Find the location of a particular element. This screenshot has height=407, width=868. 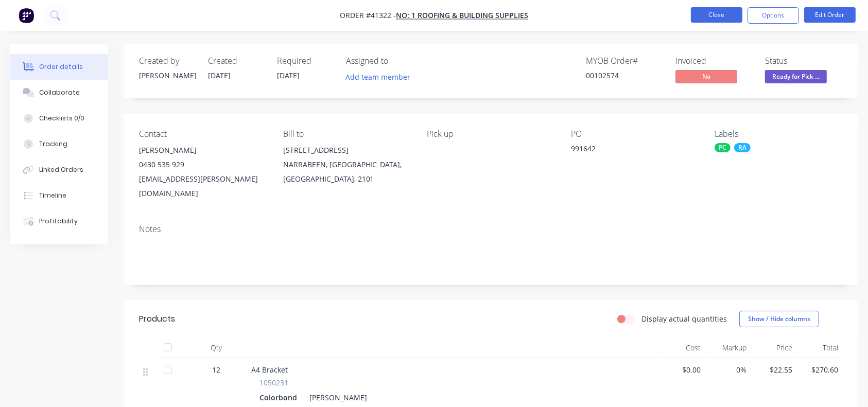

div: Assigned to is located at coordinates (397, 60).